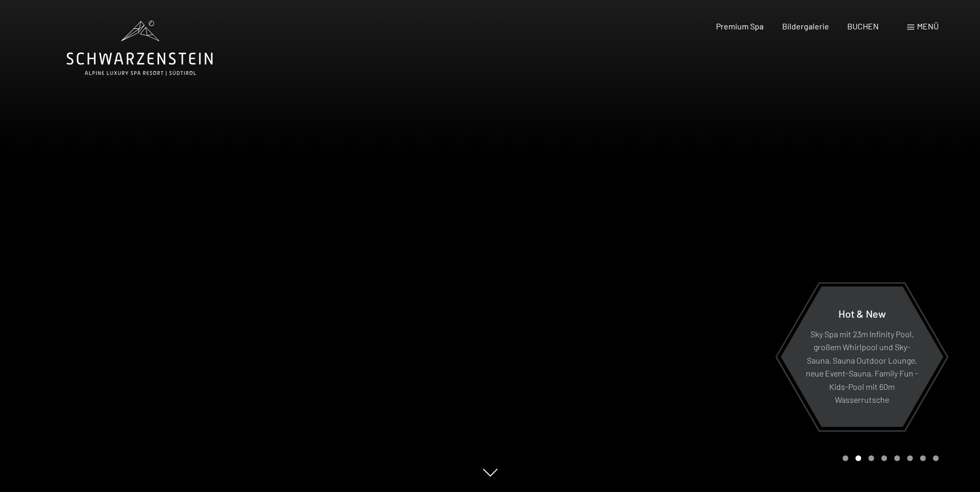 This screenshot has width=980, height=492. I want to click on div: Carousel Page 8, so click(935, 458).